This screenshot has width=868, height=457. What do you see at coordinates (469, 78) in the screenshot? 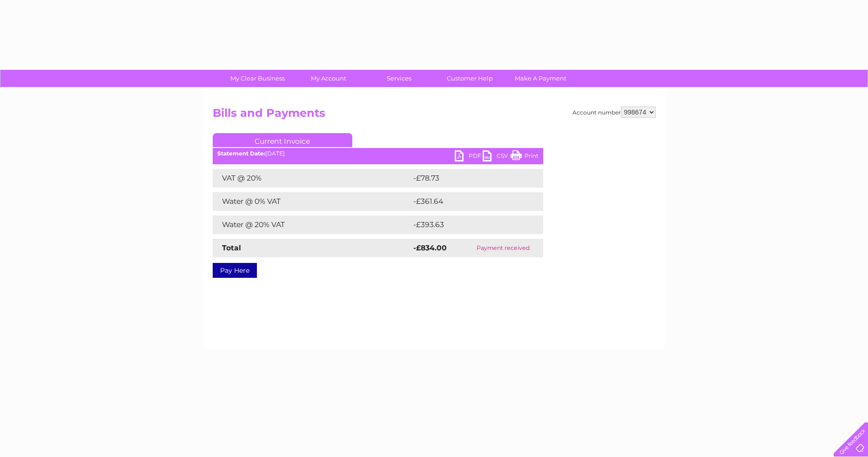
I see `a: Customer Help` at bounding box center [469, 78].